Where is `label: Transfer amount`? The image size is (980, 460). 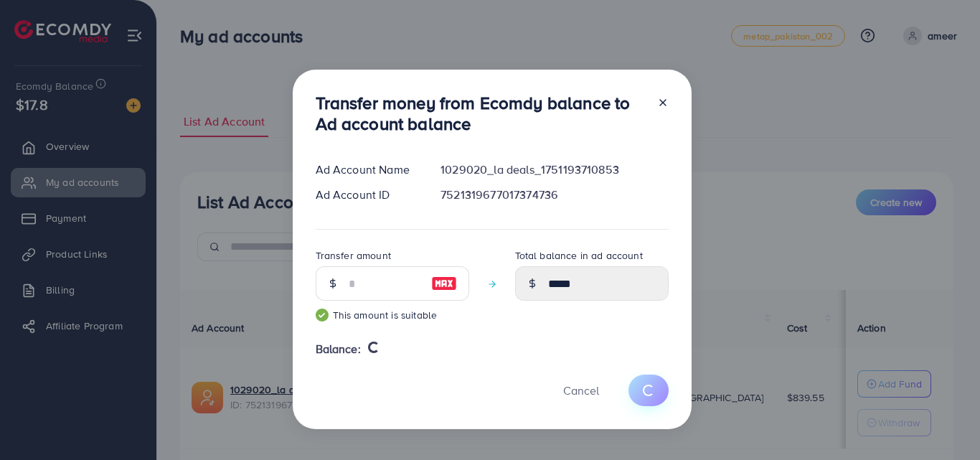
label: Transfer amount is located at coordinates (353, 255).